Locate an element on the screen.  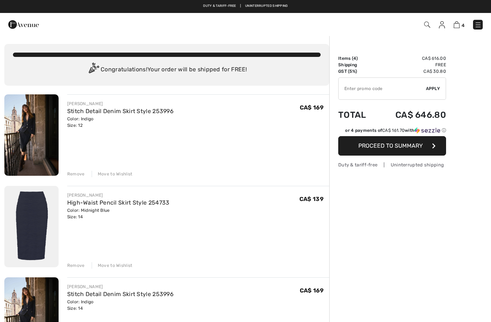
td: CA$ 646.80 is located at coordinates (411, 115).